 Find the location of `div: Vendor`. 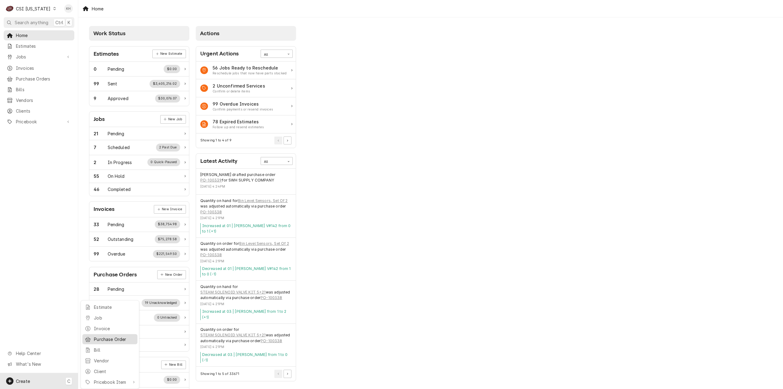

div: Vendor is located at coordinates (114, 360).